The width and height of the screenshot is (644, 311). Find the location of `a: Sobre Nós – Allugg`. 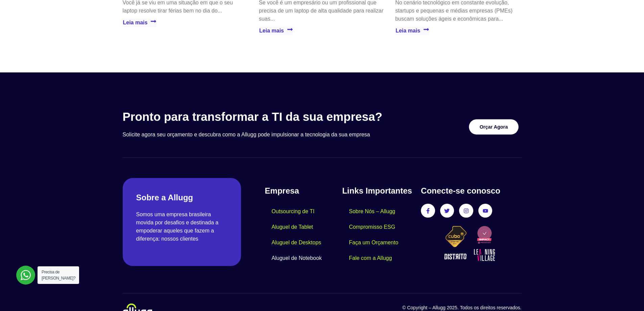

a: Sobre Nós – Allugg is located at coordinates (372, 212).